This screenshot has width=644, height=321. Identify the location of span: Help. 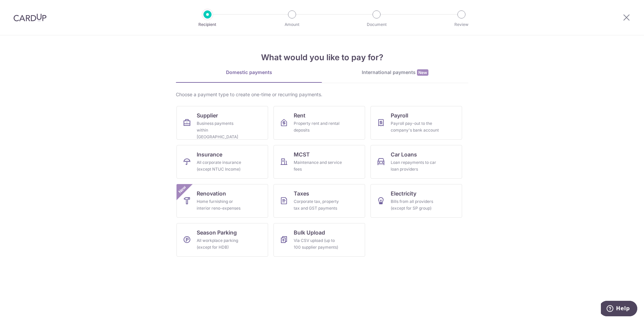
(22, 8).